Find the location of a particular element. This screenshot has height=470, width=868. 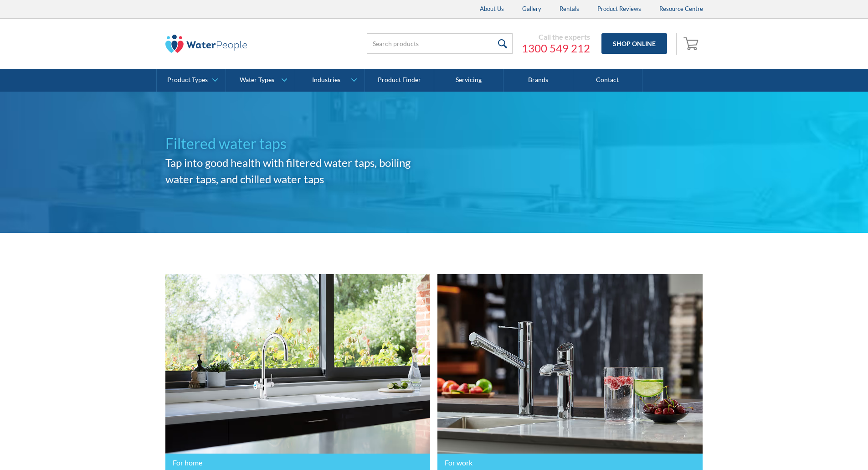

img: shopping cart is located at coordinates (692, 43).